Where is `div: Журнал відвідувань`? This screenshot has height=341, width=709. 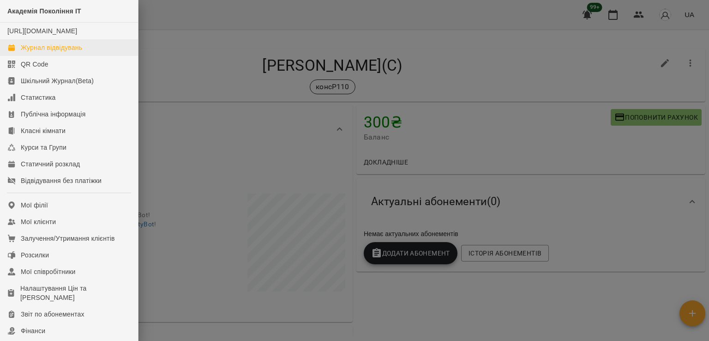 div: Журнал відвідувань is located at coordinates (51, 48).